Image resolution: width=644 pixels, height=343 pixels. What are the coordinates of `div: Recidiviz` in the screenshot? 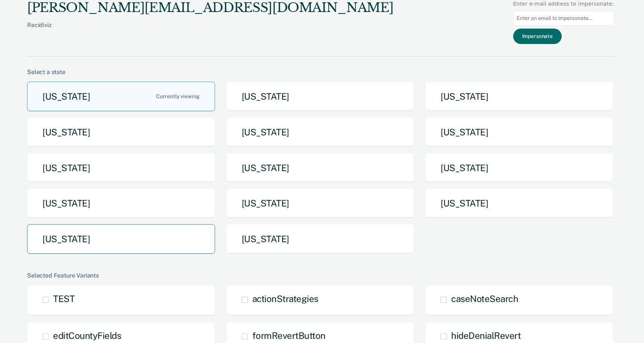 It's located at (210, 31).